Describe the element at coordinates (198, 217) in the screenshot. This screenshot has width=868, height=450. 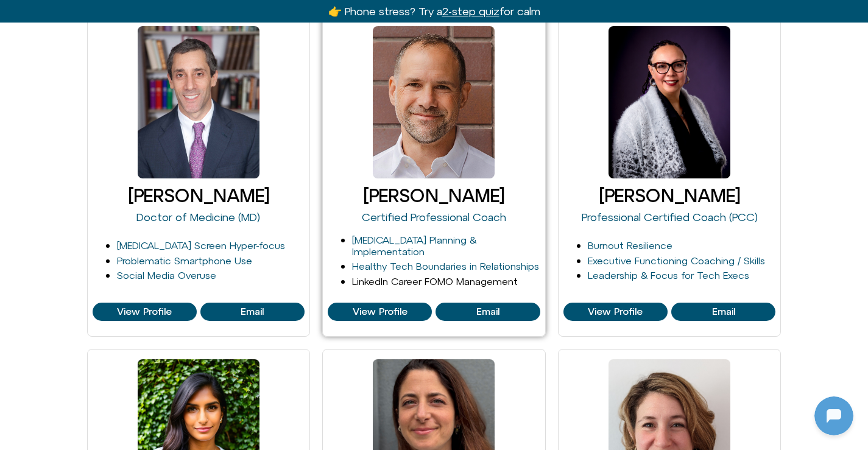
I see `a: Doctor of Medicine (MD)` at that location.